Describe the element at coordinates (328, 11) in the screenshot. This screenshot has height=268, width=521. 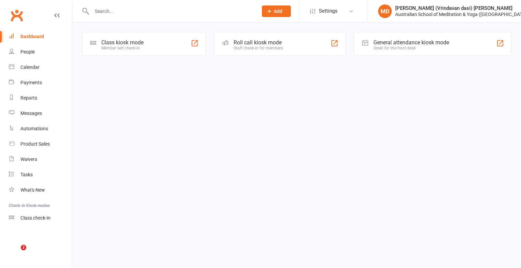
I see `span: Settings` at that location.